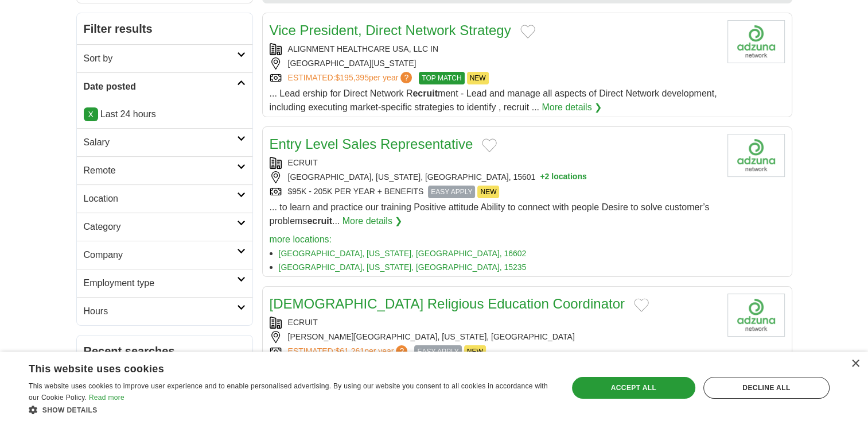  I want to click on div: Decline all, so click(767, 388).